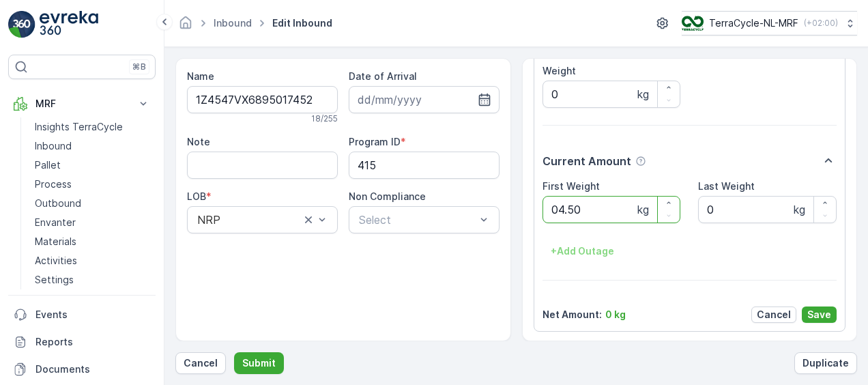  Describe the element at coordinates (641, 161) in the screenshot. I see `div: Help Tooltip Icon` at that location.